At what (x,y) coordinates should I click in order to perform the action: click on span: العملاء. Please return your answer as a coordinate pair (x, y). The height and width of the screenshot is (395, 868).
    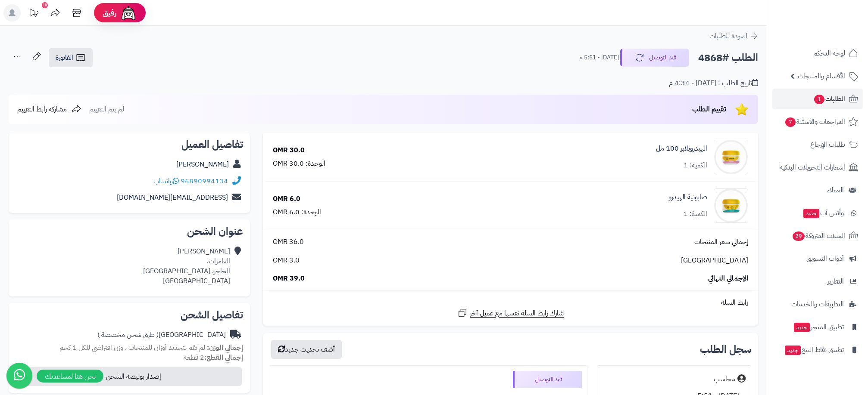
    Looking at the image, I should click on (835, 190).